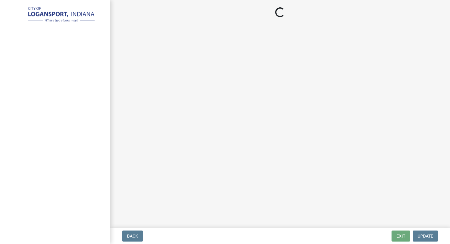 The image size is (450, 244). I want to click on button: Update, so click(426, 236).